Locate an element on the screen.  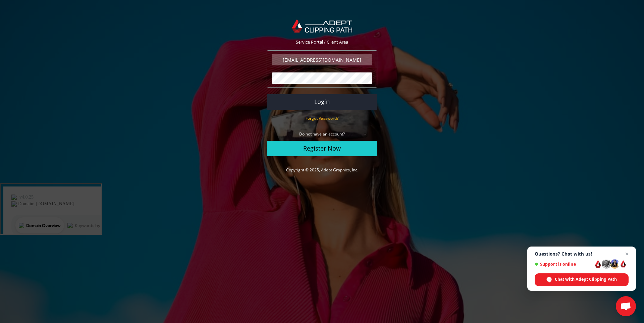
a: Forgot Password? is located at coordinates (322, 118).